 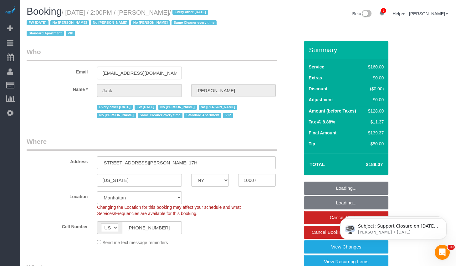 I want to click on a: Cancel Booking with 50.00% Fee, so click(x=346, y=232).